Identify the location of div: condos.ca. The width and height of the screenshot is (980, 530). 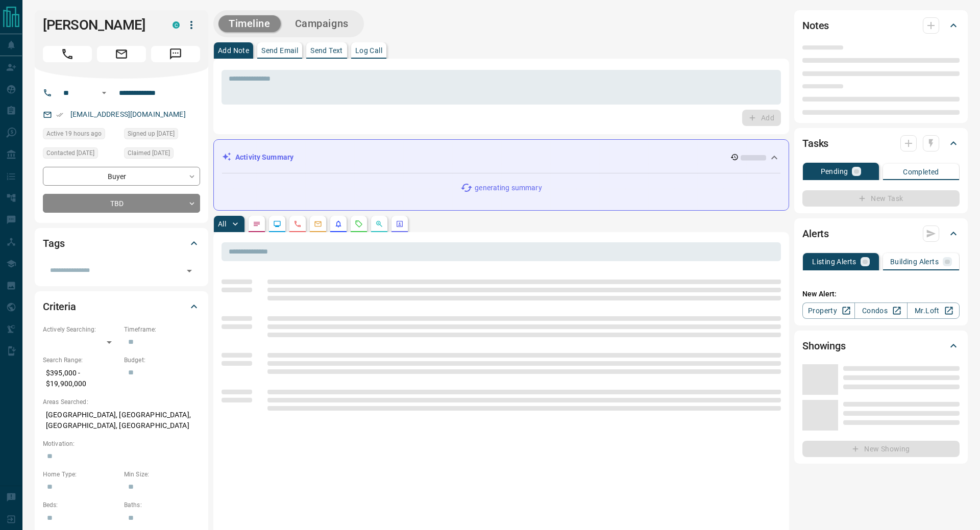
(176, 25).